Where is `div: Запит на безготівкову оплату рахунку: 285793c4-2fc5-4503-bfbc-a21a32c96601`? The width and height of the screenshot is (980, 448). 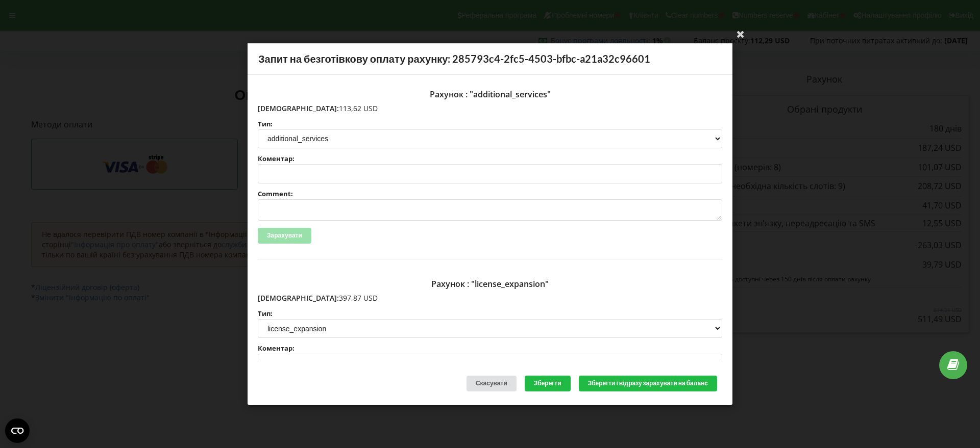
div: Запит на безготівкову оплату рахунку: 285793c4-2fc5-4503-bfbc-a21a32c96601 is located at coordinates (490, 59).